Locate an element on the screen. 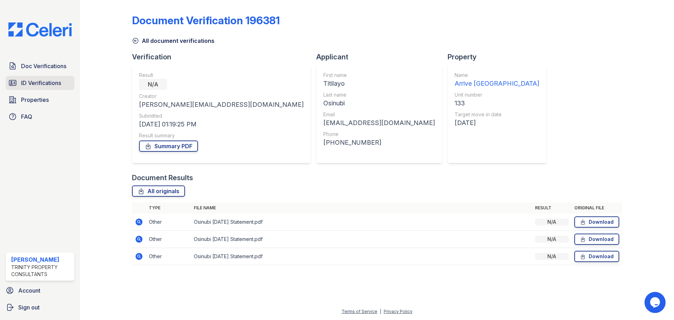 The width and height of the screenshot is (674, 320). div: Document Results is located at coordinates (163, 178).